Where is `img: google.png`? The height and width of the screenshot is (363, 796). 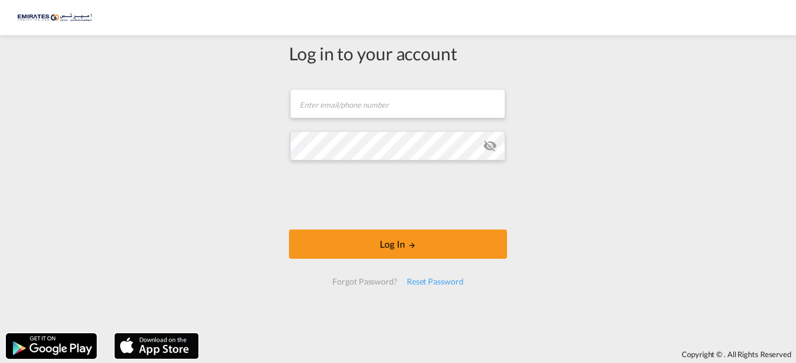
img: google.png is located at coordinates (51, 346).